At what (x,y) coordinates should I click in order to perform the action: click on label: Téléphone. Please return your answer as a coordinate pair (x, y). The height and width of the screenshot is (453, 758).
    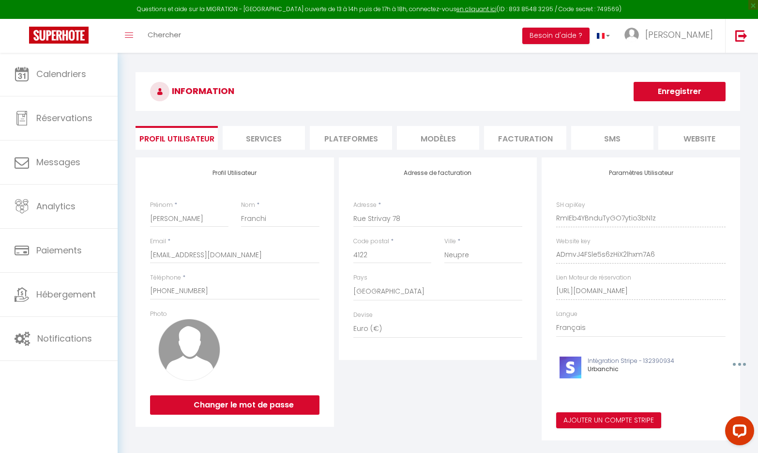
    Looking at the image, I should click on (166, 277).